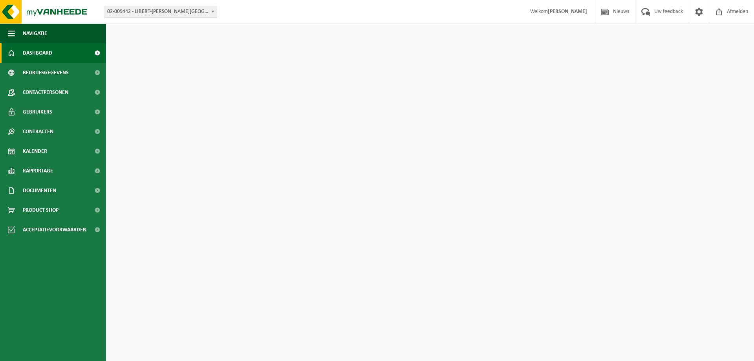  I want to click on span: Acceptatievoorwaarden, so click(55, 230).